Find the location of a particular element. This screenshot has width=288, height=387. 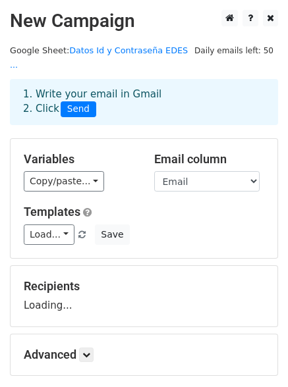

span: Daily emails left: 50 is located at coordinates (234, 51).